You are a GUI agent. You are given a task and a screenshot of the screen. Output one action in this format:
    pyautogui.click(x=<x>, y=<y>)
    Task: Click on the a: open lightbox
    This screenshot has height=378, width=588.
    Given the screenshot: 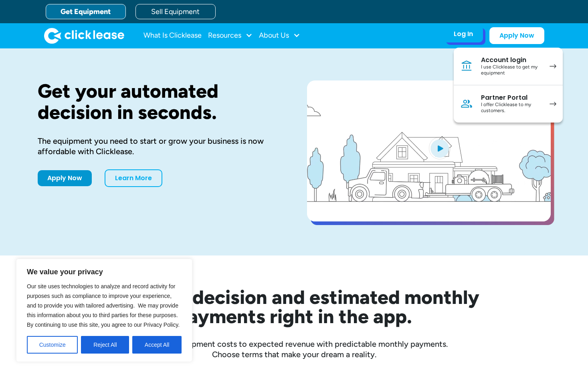 What is the action you would take?
    pyautogui.click(x=429, y=151)
    